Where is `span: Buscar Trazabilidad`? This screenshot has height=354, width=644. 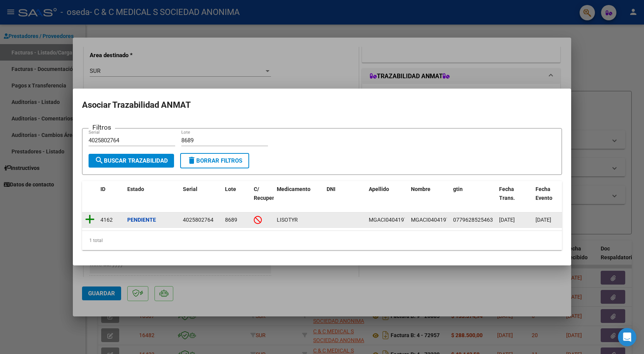 span: Buscar Trazabilidad is located at coordinates (131, 161).